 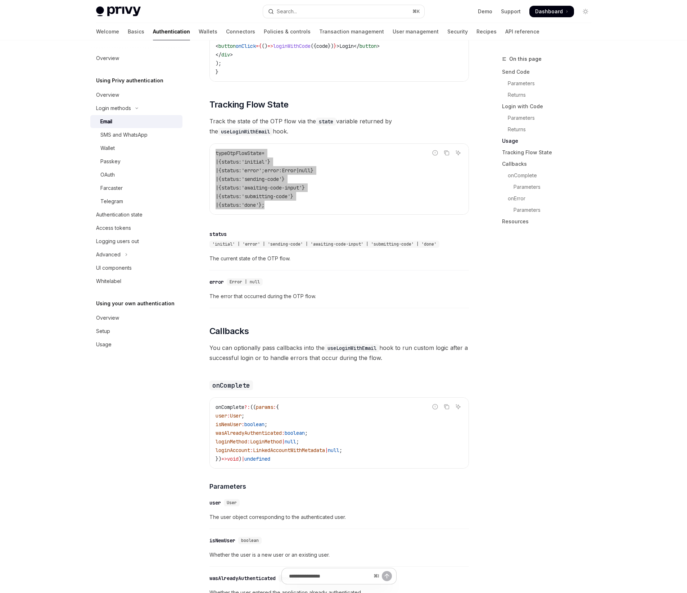 I want to click on a: Returns, so click(x=550, y=95).